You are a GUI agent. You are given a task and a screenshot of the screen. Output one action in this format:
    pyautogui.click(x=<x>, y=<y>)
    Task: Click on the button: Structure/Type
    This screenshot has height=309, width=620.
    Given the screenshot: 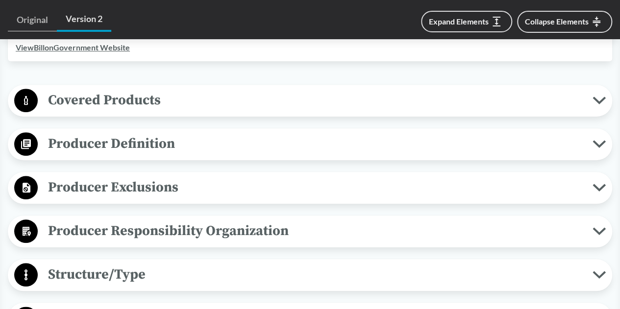 What is the action you would take?
    pyautogui.click(x=310, y=275)
    